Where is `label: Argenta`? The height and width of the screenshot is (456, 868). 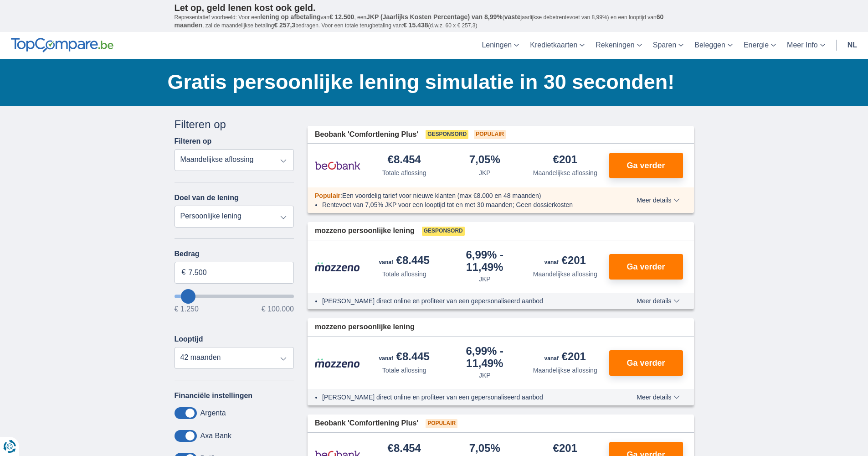
label: Argenta is located at coordinates (213, 413).